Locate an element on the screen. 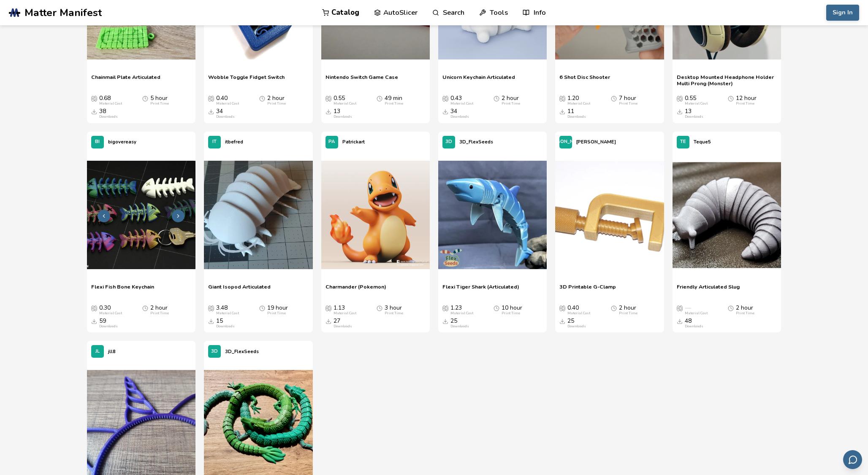  span: 3D Printable G-Clamp is located at coordinates (588, 290).